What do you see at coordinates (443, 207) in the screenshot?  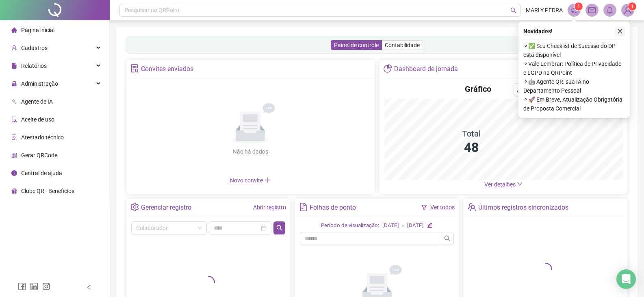 I see `a: Ver todos` at bounding box center [443, 207].